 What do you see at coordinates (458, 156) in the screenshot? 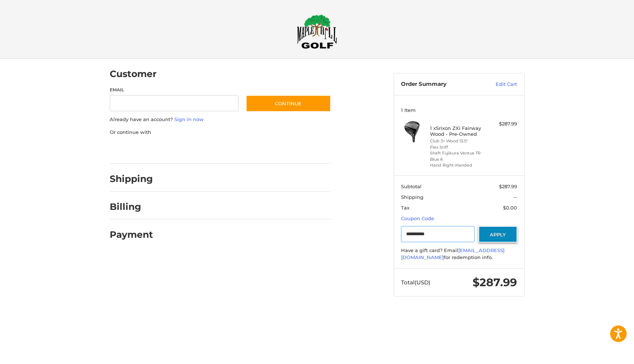
I see `li: Shaft Fujikura Ventus TR Blue 6` at bounding box center [458, 156].